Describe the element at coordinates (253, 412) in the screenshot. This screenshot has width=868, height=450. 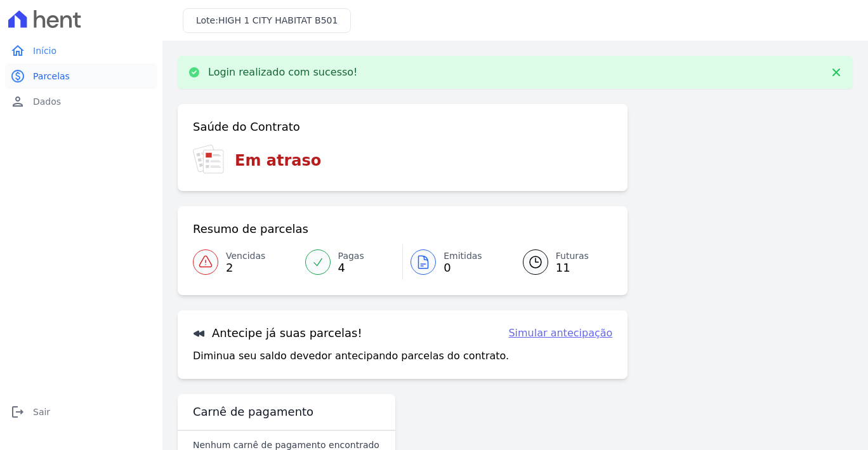
I see `h3: Carnê de pagamento` at that location.